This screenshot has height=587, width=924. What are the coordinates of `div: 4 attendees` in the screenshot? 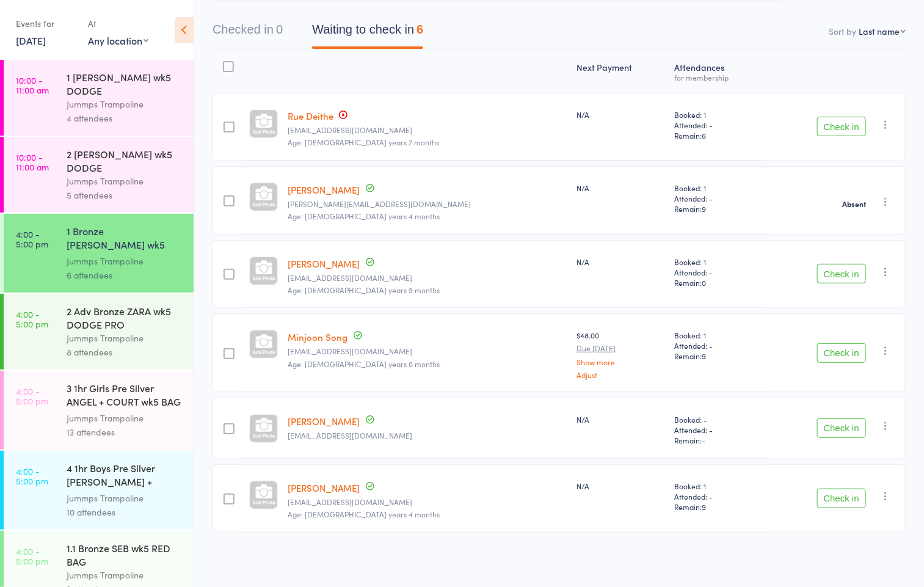 It's located at (125, 118).